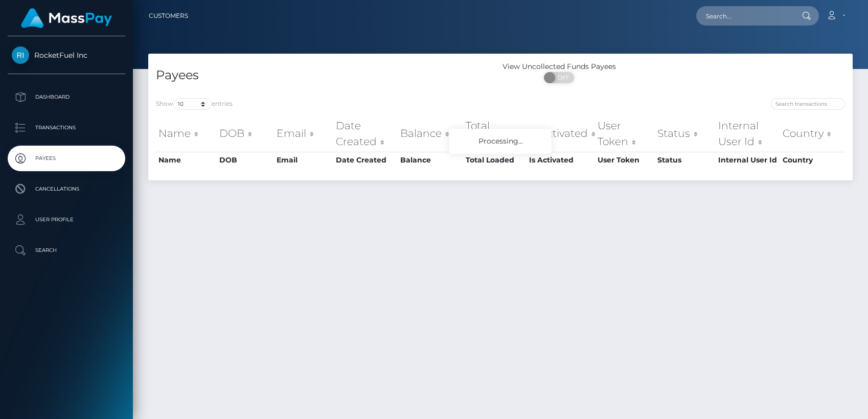 The height and width of the screenshot is (419, 868). I want to click on span: RocketFuel Inc, so click(66, 55).